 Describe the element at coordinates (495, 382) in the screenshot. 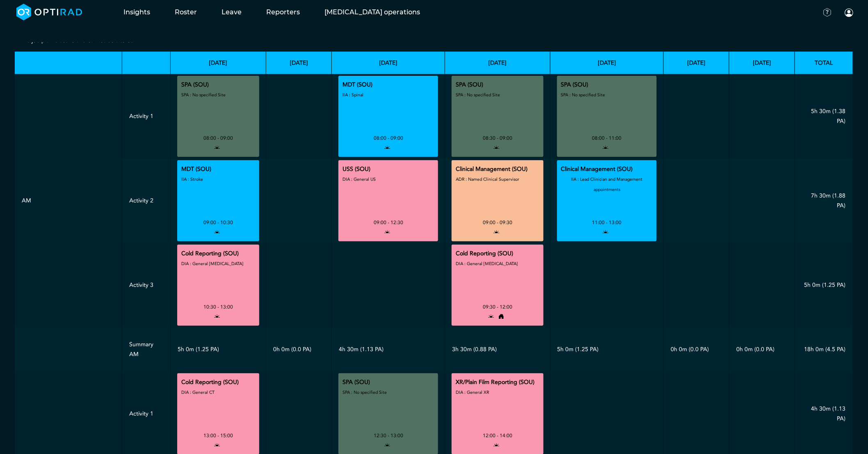

I see `div: XR/Plain Film Reporting (SOU)` at that location.